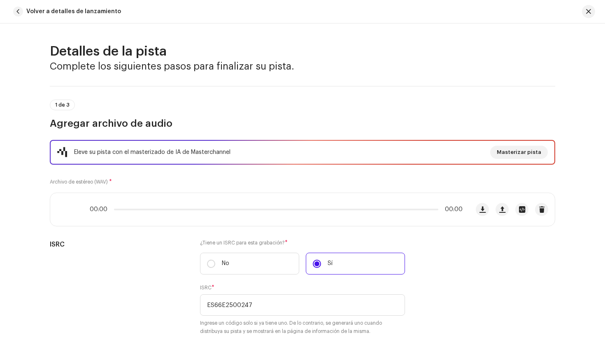 This screenshot has height=342, width=605. What do you see at coordinates (452, 210) in the screenshot?
I see `span: 00:00` at bounding box center [452, 210].